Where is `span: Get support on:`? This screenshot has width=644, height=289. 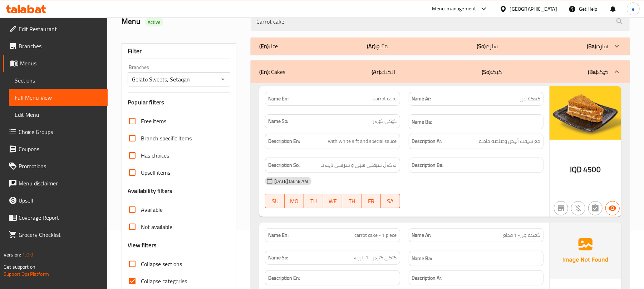 span: Get support on: is located at coordinates (20, 267).